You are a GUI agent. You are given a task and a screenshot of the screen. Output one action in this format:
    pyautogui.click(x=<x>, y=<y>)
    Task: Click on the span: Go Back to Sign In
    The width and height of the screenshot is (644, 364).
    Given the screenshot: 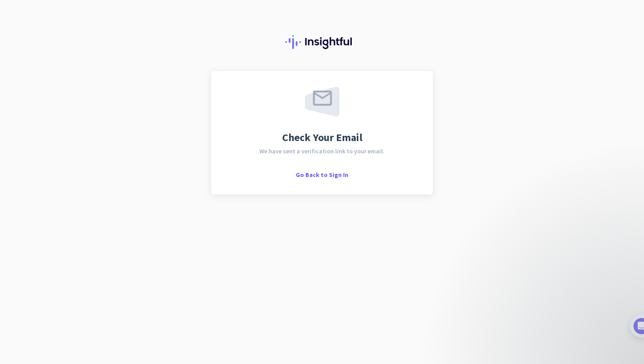 What is the action you would take?
    pyautogui.click(x=322, y=174)
    